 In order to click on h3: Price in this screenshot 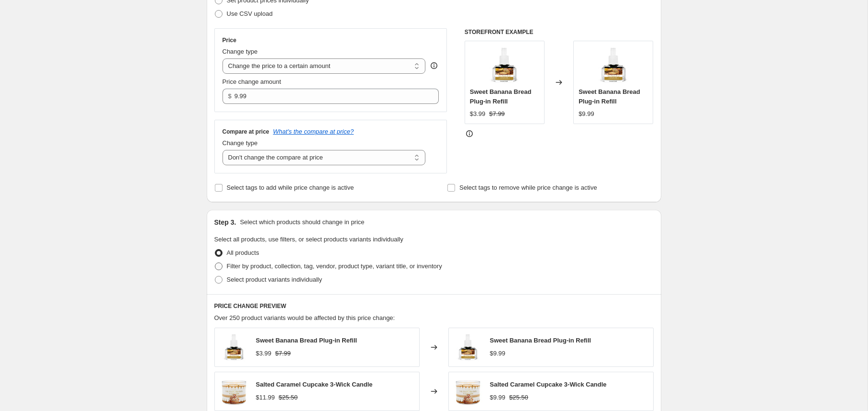, I will do `click(229, 40)`.